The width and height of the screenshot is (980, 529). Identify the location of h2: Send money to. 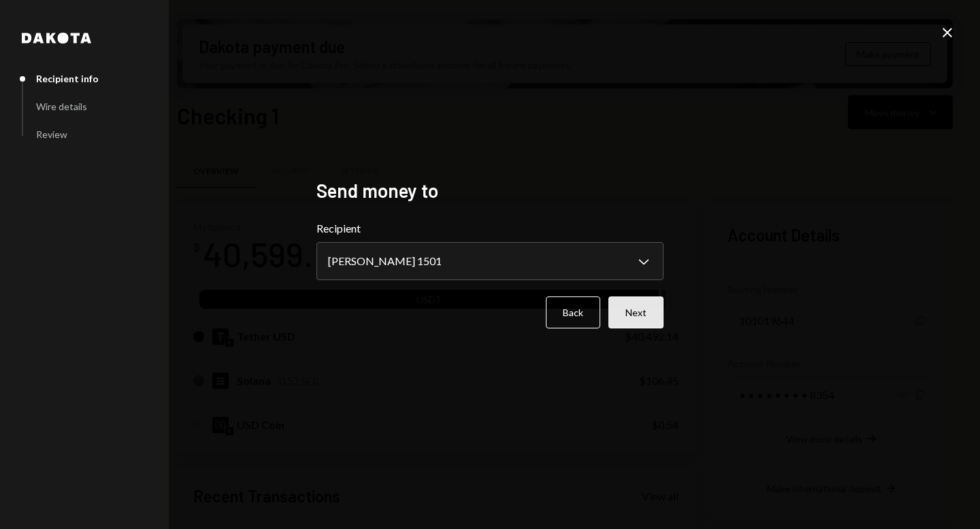
(490, 190).